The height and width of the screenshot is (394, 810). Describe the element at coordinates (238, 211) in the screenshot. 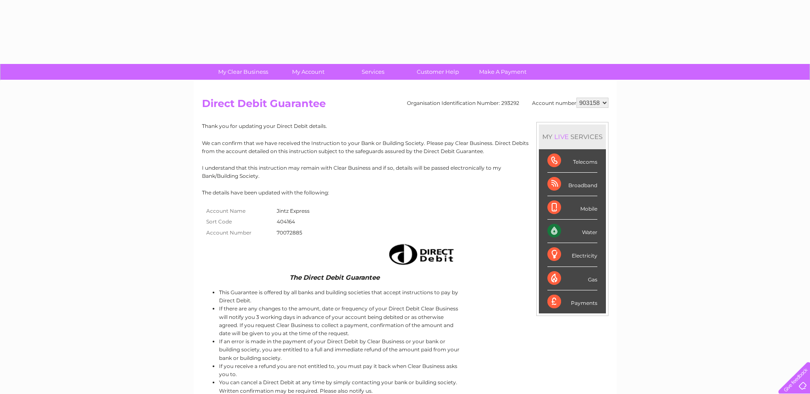

I see `th: Account Name` at that location.